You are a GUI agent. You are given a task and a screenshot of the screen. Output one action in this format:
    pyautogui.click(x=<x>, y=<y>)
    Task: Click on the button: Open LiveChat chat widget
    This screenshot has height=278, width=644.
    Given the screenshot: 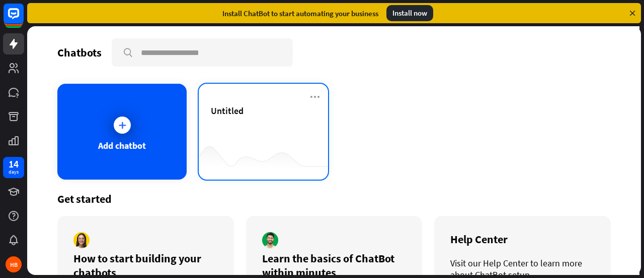 What is the action you would take?
    pyautogui.click(x=23, y=19)
    